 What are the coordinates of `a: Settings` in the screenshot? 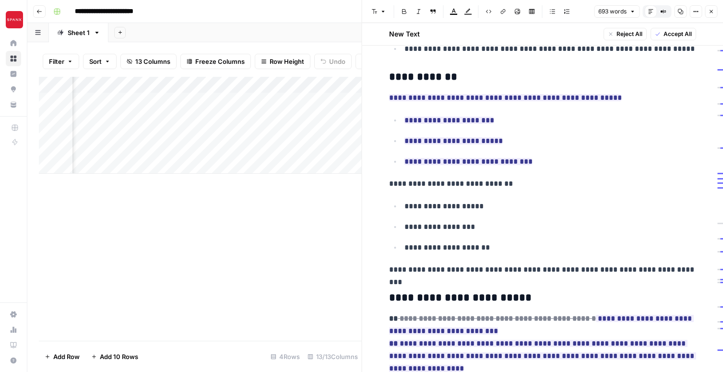 It's located at (13, 314).